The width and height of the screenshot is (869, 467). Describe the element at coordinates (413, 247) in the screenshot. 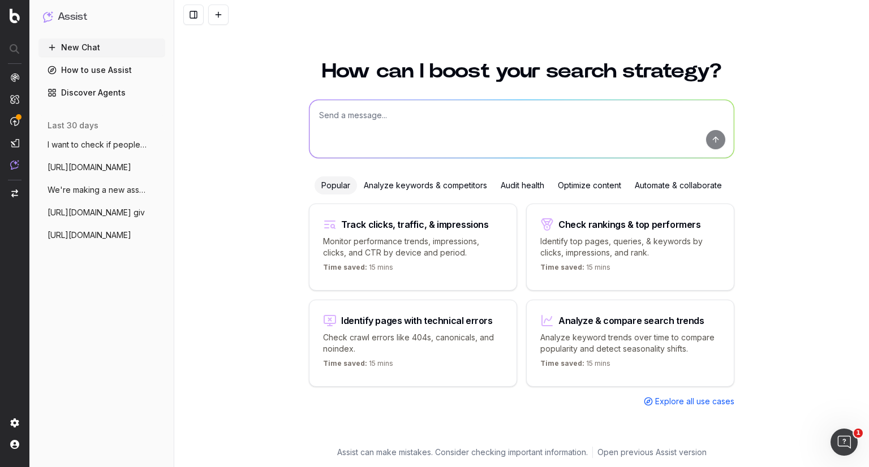

I see `p: Monitor performance trends, impressions, clicks, and CTR by device and period.` at that location.